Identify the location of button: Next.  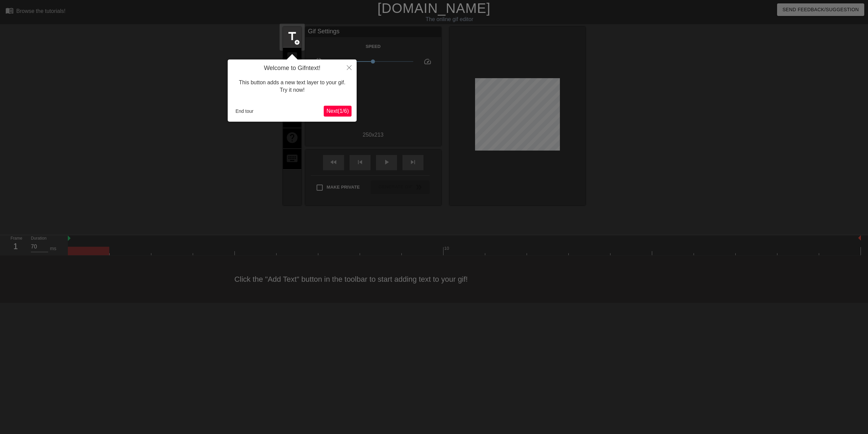
(338, 111).